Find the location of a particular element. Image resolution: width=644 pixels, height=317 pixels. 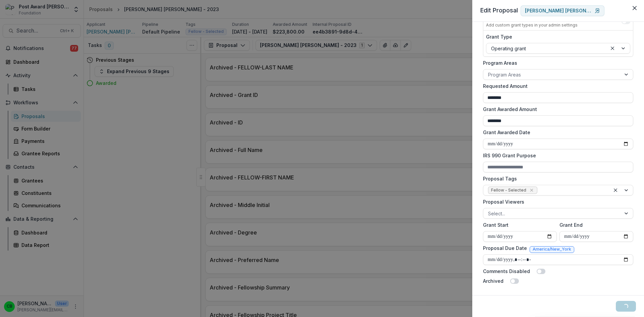

label: Grant End is located at coordinates (595, 225).